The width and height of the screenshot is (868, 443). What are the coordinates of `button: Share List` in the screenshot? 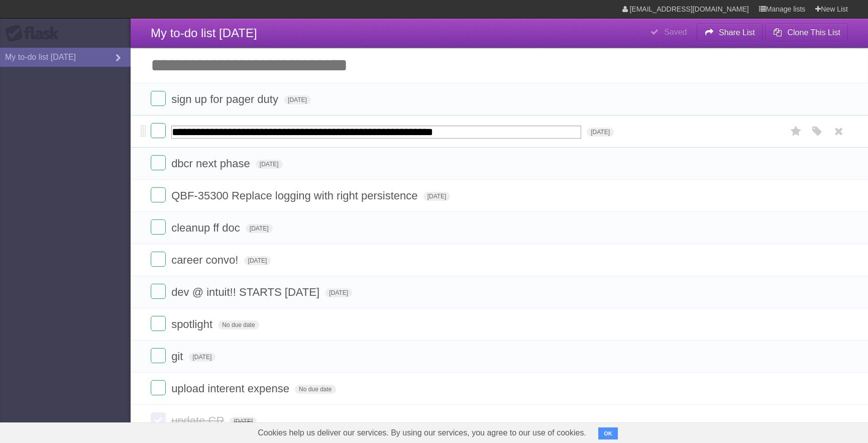 It's located at (731, 32).